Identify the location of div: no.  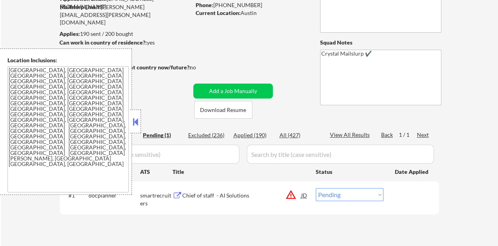
(201, 67).